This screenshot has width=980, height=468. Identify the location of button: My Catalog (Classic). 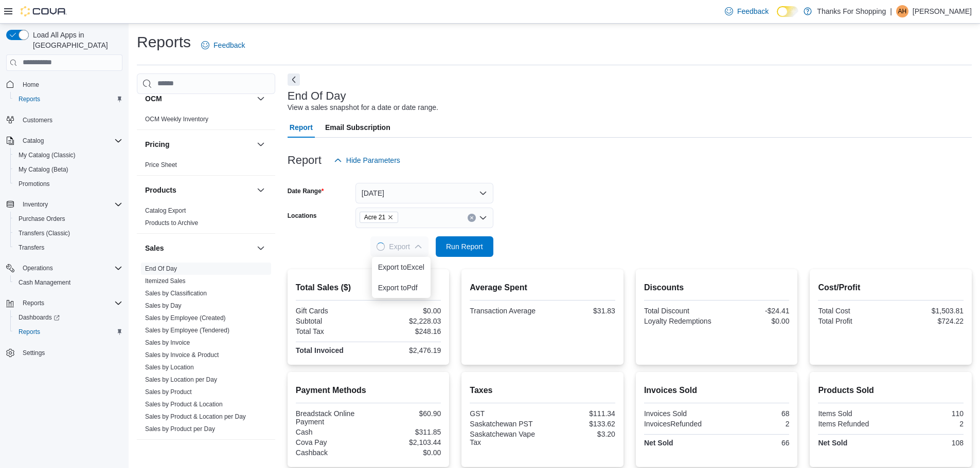
(69, 155).